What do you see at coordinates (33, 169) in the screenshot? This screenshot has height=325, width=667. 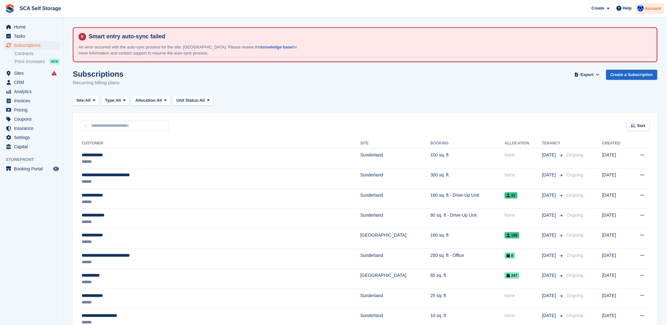 I see `span: Booking Portal` at bounding box center [33, 169].